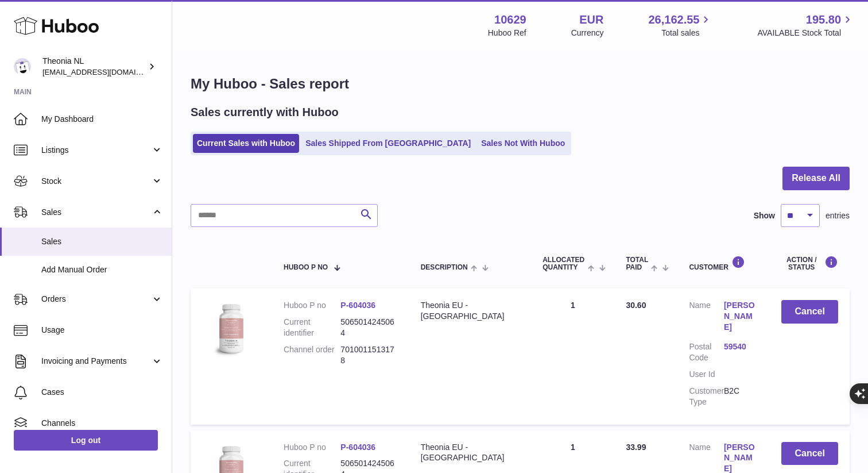 This screenshot has width=868, height=473. Describe the element at coordinates (96, 181) in the screenshot. I see `span: Stock` at that location.